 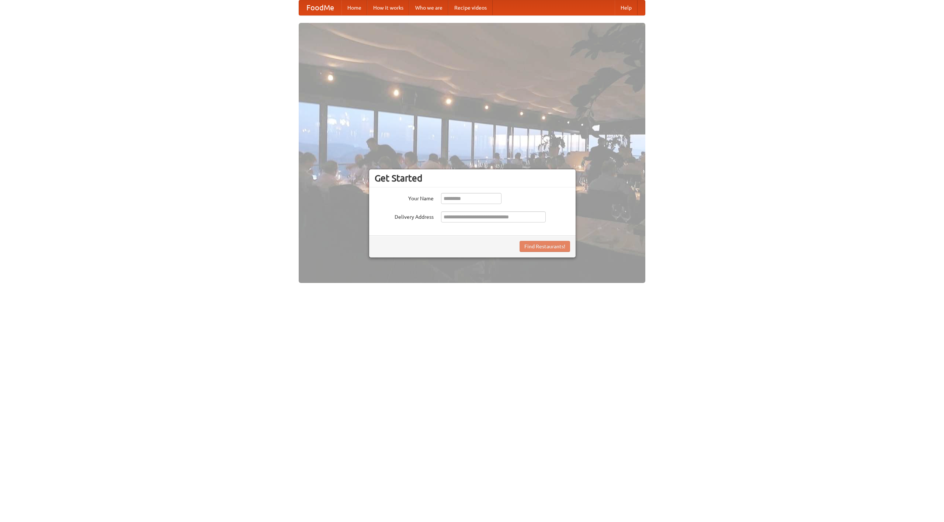 What do you see at coordinates (404, 197) in the screenshot?
I see `label: Your Name` at bounding box center [404, 197].